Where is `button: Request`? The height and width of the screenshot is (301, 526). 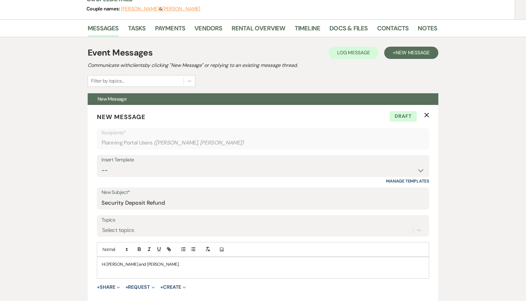 button: Request is located at coordinates (140, 288).